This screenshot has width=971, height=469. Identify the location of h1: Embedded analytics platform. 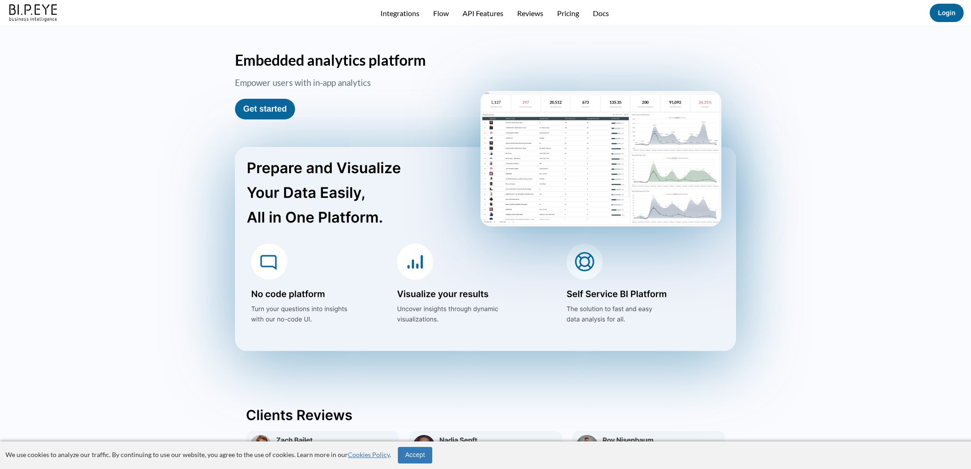
(486, 60).